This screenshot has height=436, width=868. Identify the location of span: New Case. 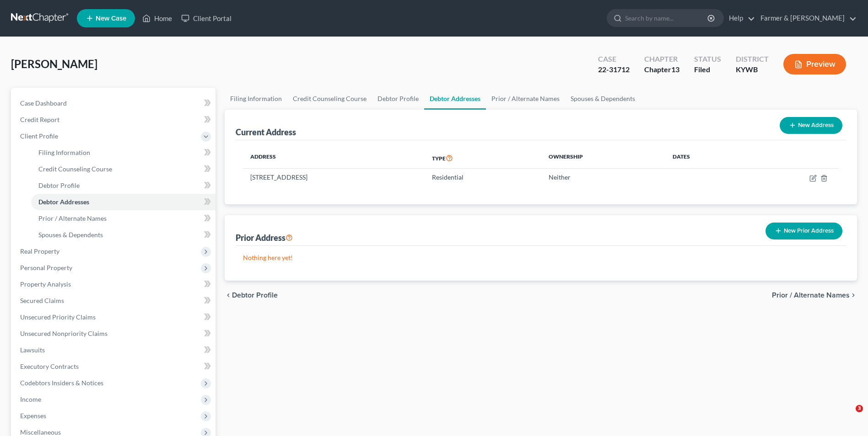
(111, 18).